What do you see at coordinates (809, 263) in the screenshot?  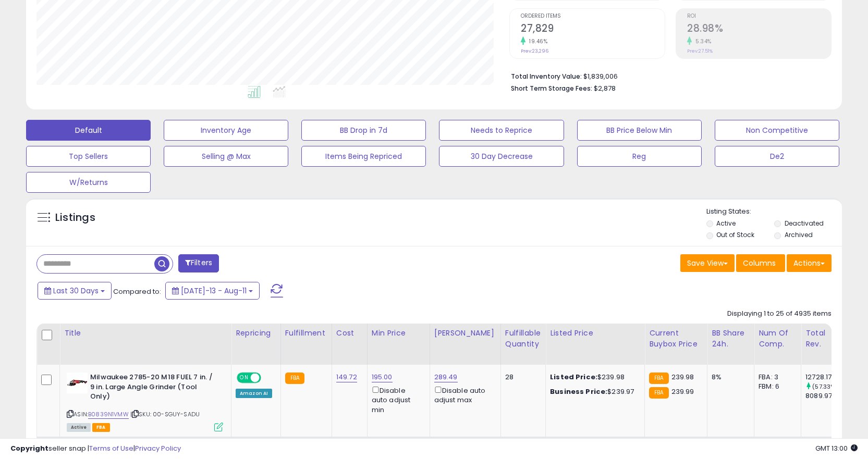 I see `button: Actions` at bounding box center [809, 263].